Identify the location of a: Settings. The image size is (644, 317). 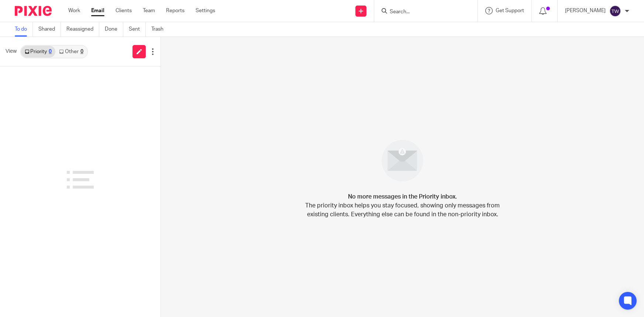
(205, 10).